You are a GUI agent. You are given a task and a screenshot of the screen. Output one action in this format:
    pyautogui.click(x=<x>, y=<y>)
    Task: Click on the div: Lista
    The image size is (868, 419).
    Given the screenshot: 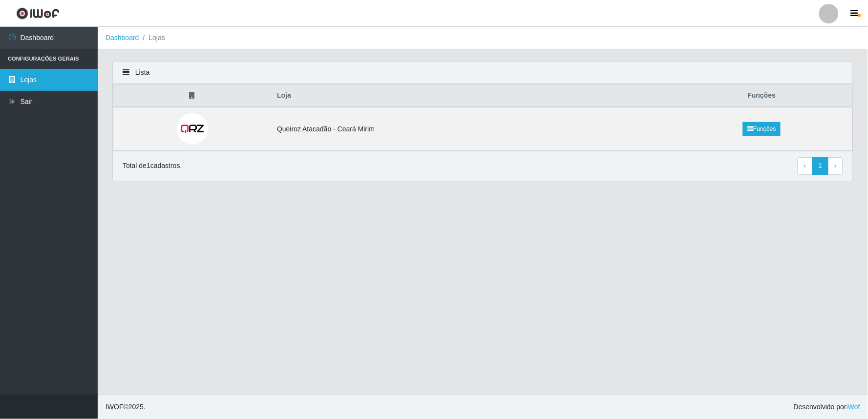 What is the action you would take?
    pyautogui.click(x=482, y=72)
    